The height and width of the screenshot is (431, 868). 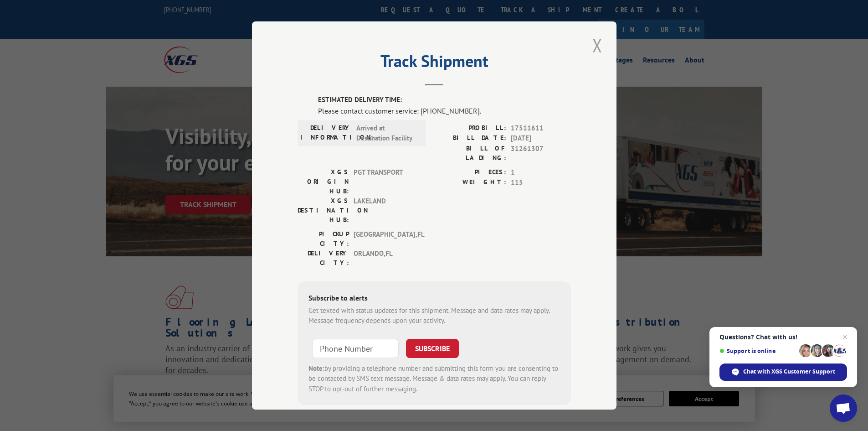 I want to click on label: XGS ORIGIN HUB:, so click(x=323, y=181).